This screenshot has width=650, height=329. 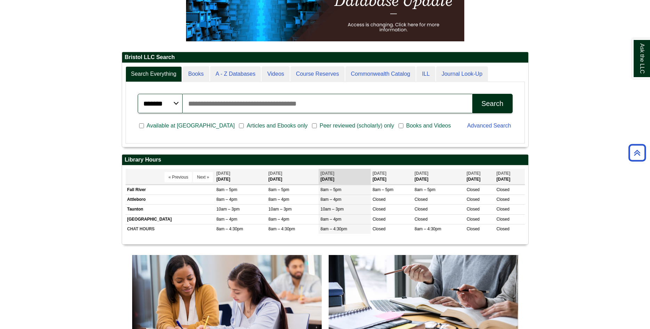 I want to click on a: A - Z Databases, so click(x=236, y=74).